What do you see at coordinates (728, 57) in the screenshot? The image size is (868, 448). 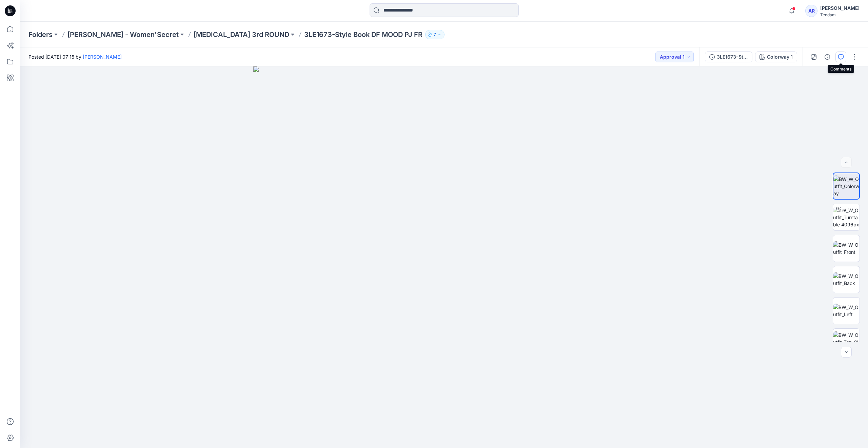 I see `button: 3LE1673-Style Book DF MOOD PJ FR` at bounding box center [728, 57].